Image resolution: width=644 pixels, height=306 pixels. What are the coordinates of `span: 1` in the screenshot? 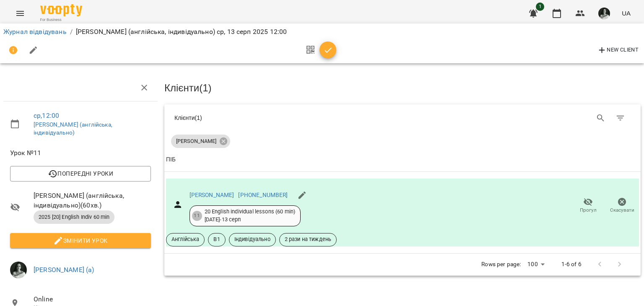 It's located at (540, 7).